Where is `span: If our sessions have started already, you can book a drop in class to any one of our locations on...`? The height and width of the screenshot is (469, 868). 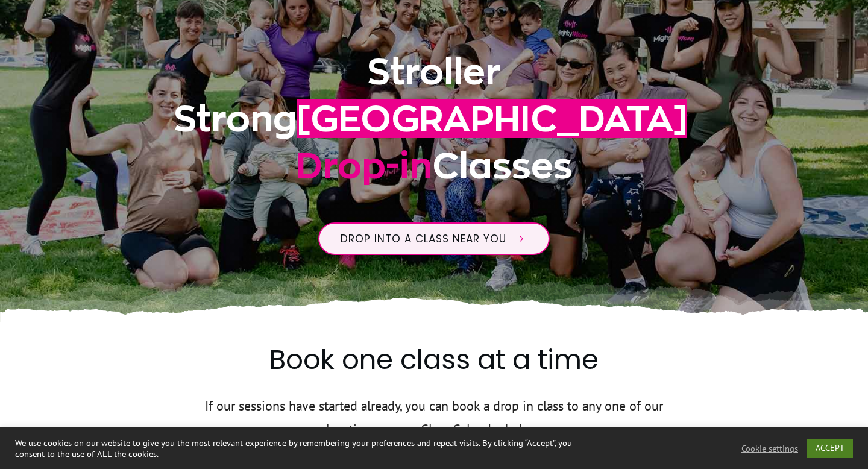
span: If our sessions have started already, you can book a drop in class to any one of our locations on... is located at coordinates (434, 417).